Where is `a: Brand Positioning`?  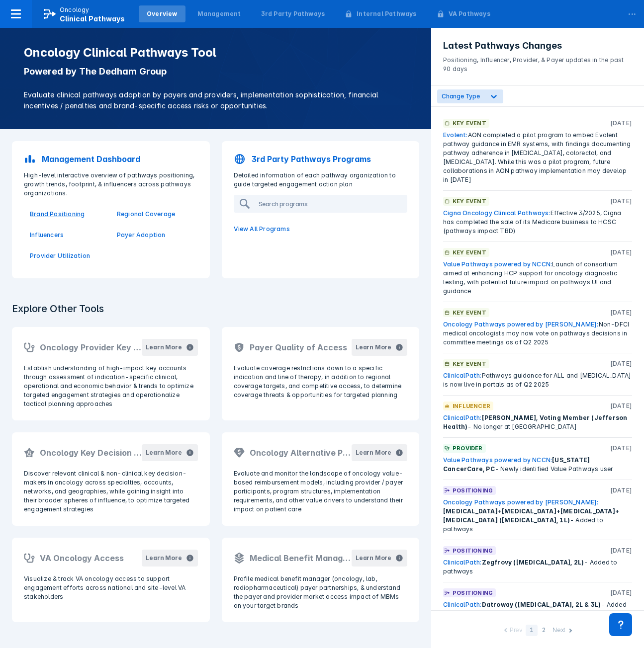 a: Brand Positioning is located at coordinates (67, 214).